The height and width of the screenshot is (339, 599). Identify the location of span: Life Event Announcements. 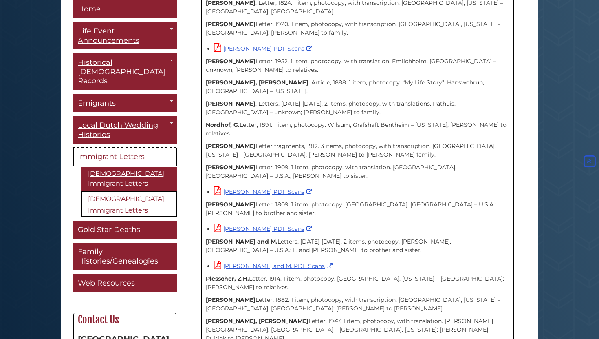
(108, 36).